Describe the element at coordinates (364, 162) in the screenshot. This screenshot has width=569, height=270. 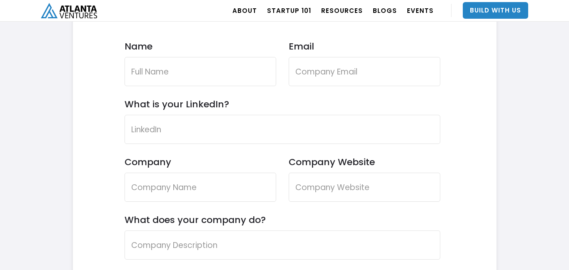
I see `label: Company Website` at that location.